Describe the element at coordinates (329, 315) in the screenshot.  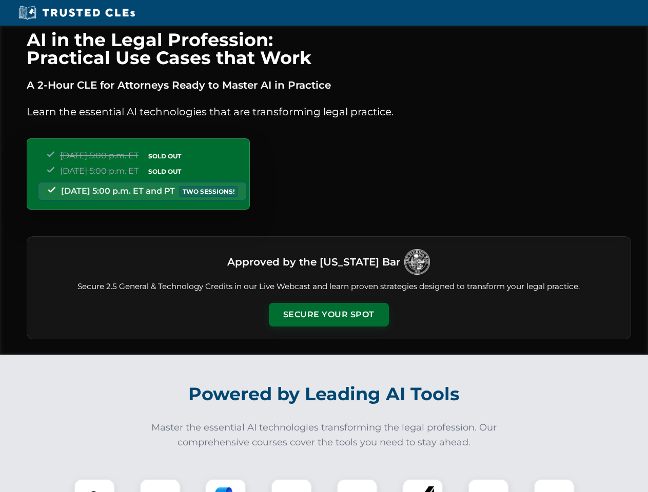
I see `button: Secure Your Spot` at that location.